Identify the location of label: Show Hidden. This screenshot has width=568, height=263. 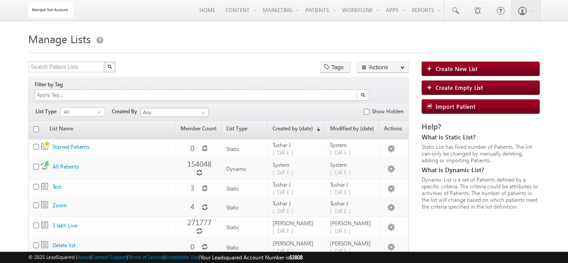
(387, 111).